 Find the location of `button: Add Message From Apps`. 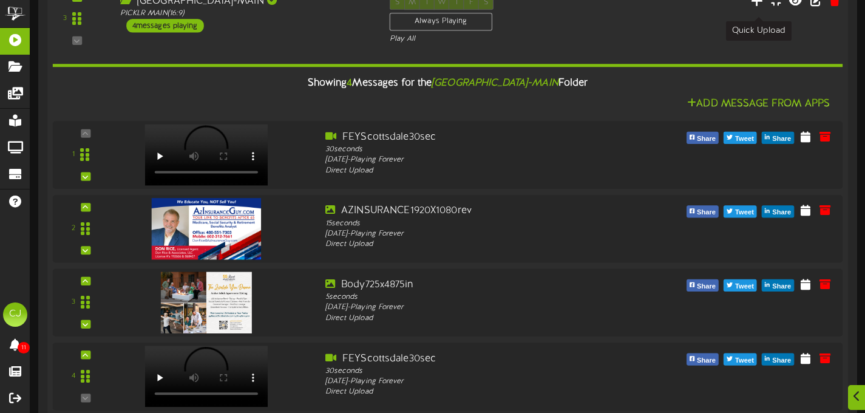

button: Add Message From Apps is located at coordinates (758, 104).